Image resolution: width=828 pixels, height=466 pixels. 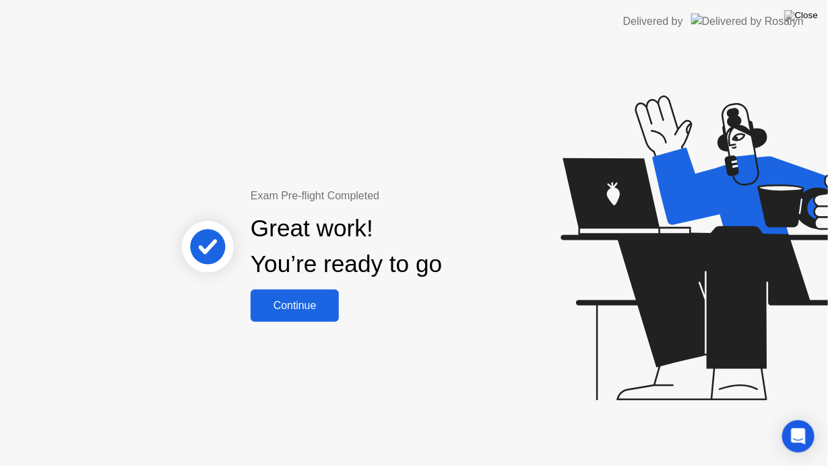 I want to click on div: Great work! You’re ready to go, so click(x=346, y=247).